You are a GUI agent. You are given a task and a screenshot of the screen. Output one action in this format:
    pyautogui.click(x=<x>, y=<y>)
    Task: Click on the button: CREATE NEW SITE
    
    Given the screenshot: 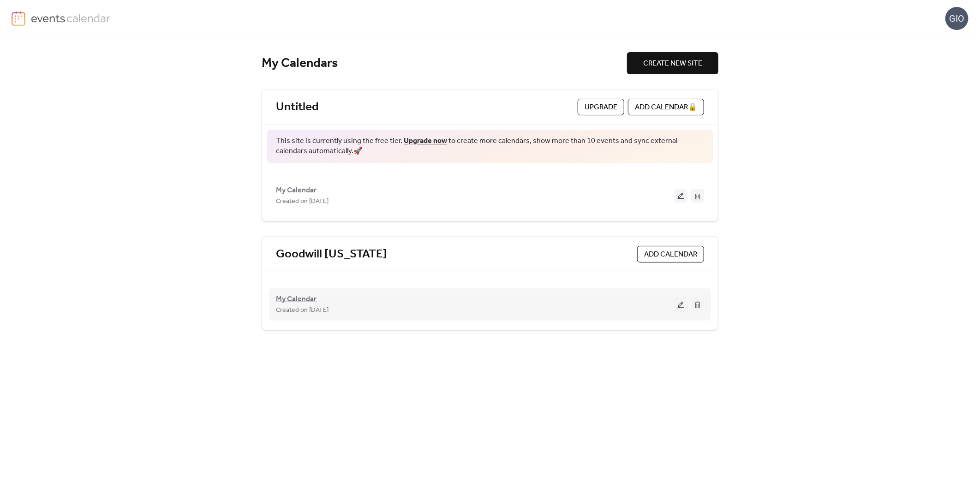 What is the action you would take?
    pyautogui.click(x=673, y=63)
    